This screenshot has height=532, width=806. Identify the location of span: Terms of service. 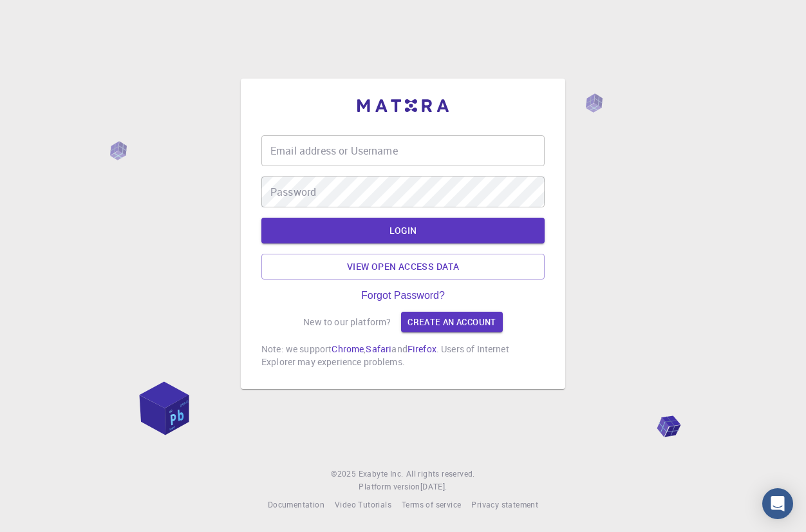
(431, 504).